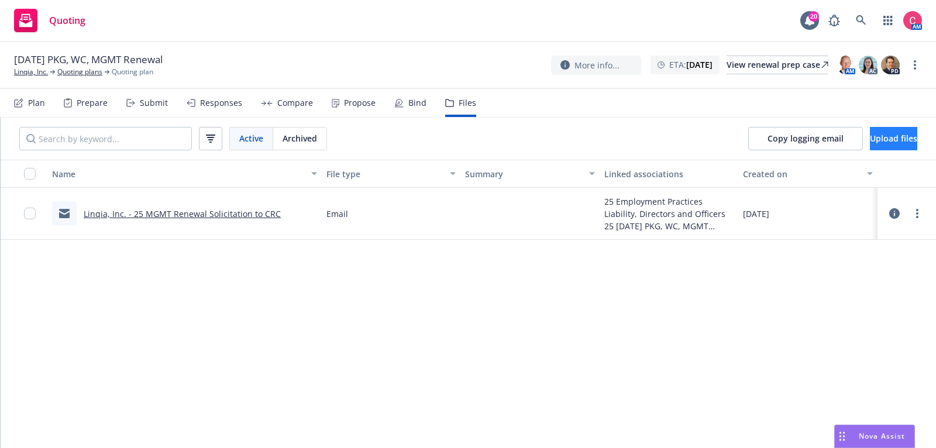 Image resolution: width=936 pixels, height=448 pixels. Describe the element at coordinates (835, 20) in the screenshot. I see `a: Report a Bug` at that location.